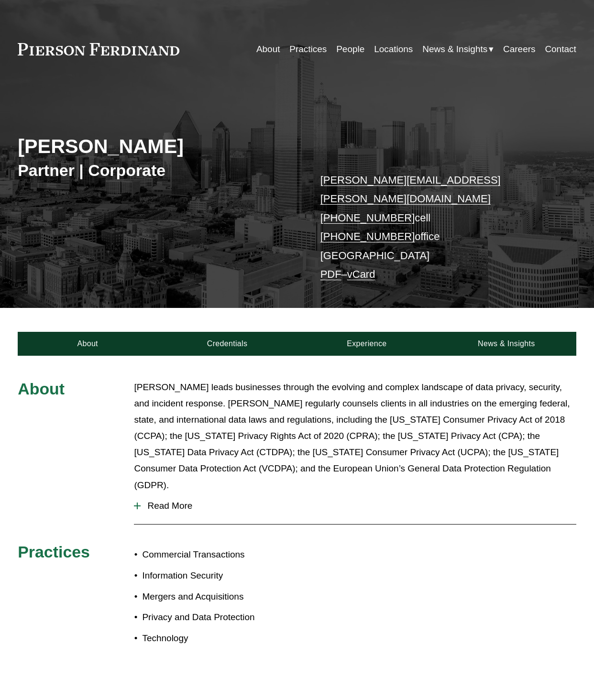 The height and width of the screenshot is (700, 594). I want to click on span: Read More, so click(358, 506).